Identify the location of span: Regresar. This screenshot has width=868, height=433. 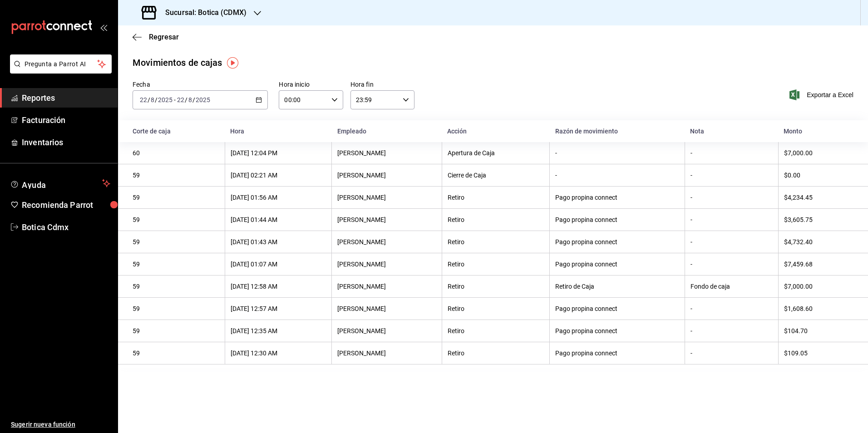
(164, 37).